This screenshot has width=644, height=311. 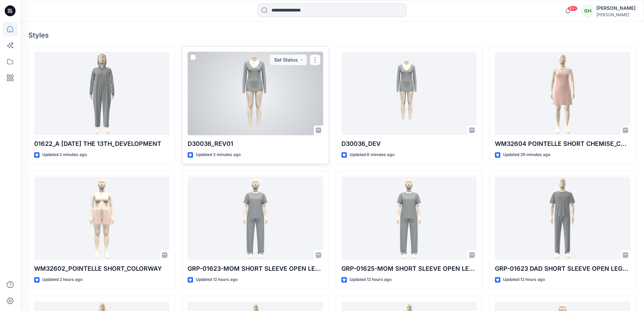 I want to click on p: WM32604 POINTELLE SHORT CHEMISE_COLORWAY_REV1, so click(x=562, y=144).